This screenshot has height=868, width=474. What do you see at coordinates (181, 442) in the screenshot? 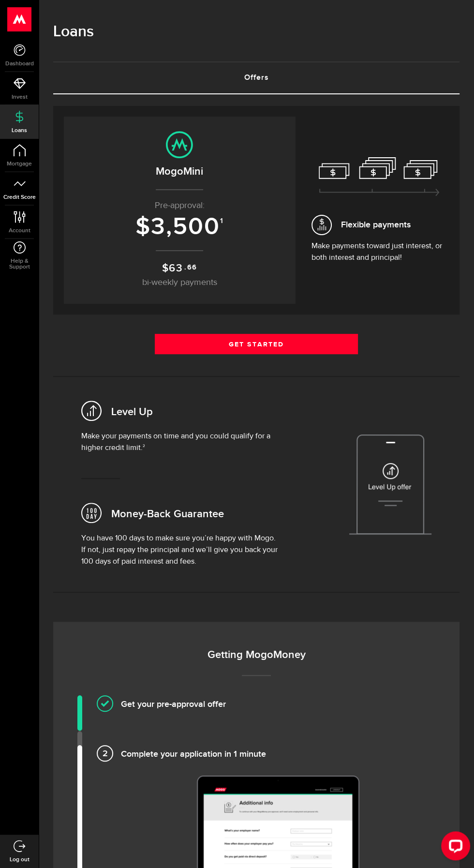
I see `p: Make your payments on time and you could qualify for a higher credit limit.` at bounding box center [181, 442].